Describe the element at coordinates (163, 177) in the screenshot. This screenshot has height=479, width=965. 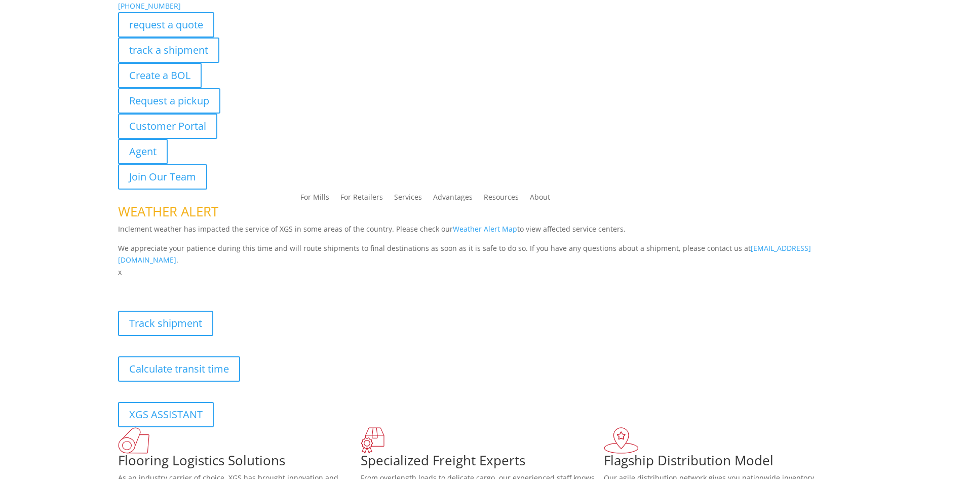
I see `a: Join Our Team` at that location.